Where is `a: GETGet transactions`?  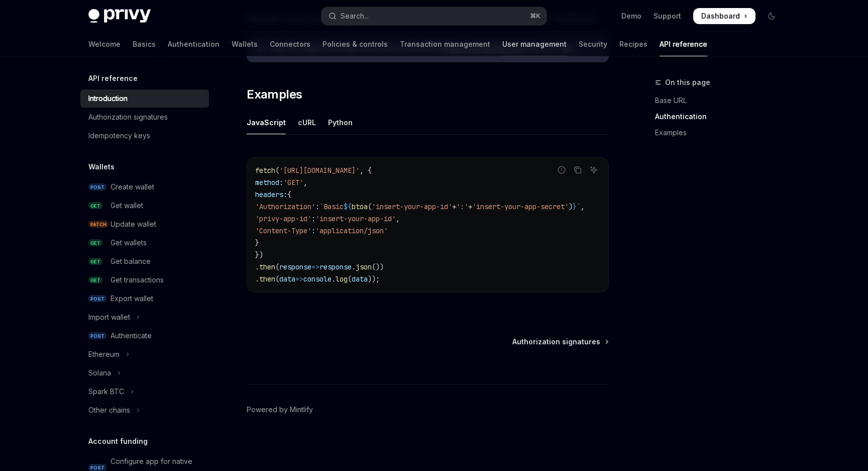 a: GETGet transactions is located at coordinates (145, 280).